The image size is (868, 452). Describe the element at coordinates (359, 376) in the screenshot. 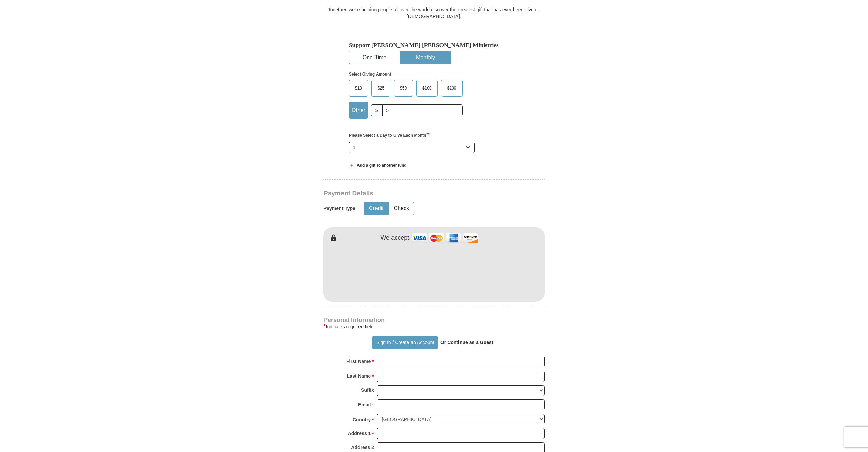

I see `strong: Last Name` at that location.